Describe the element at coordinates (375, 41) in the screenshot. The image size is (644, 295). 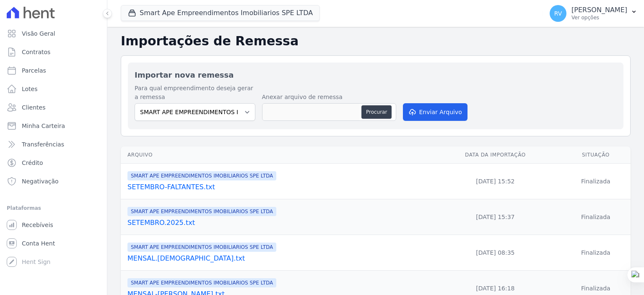
I see `h2: Importações de Remessa` at that location.